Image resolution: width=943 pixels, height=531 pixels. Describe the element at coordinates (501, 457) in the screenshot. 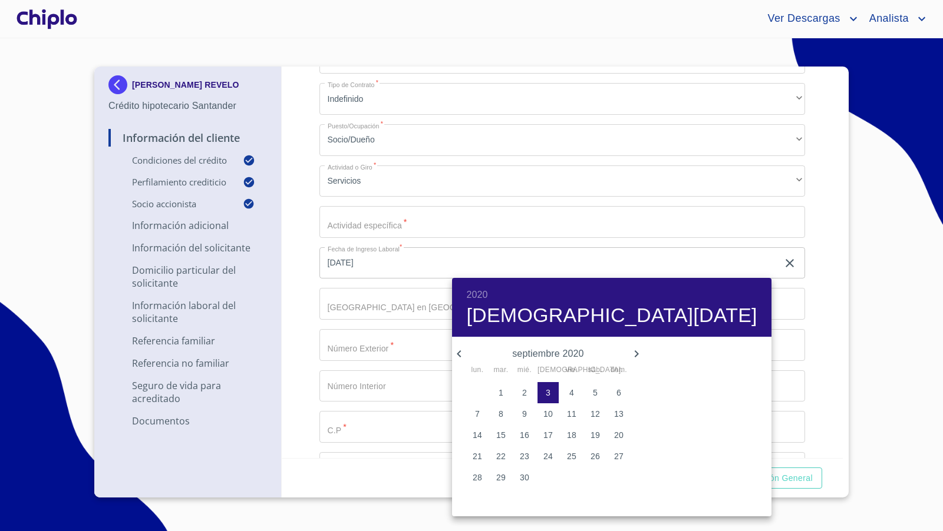

I see `p: 22` at that location.